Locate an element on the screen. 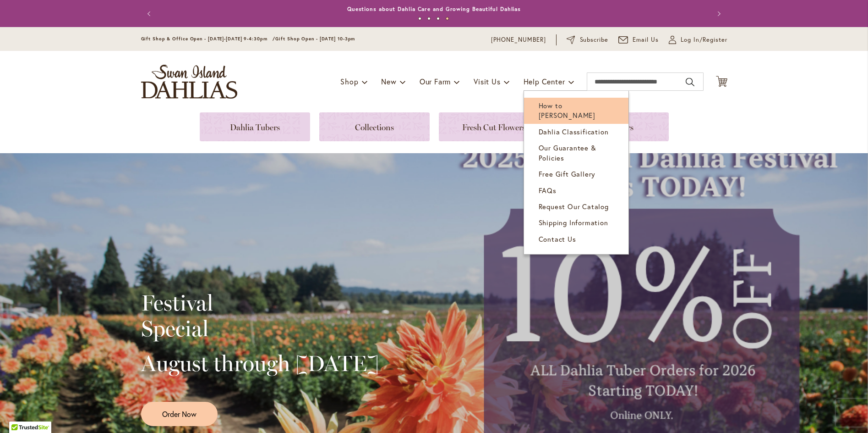 The height and width of the screenshot is (433, 868). button: 1 of 4 is located at coordinates (420, 18).